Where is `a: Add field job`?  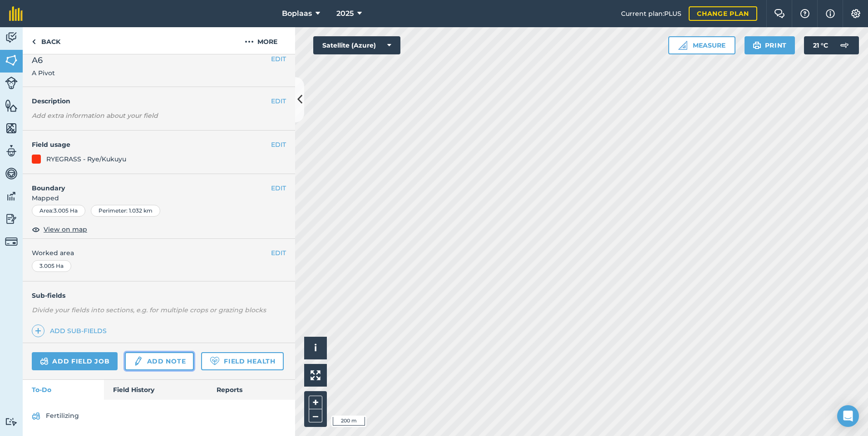
a: Add field job is located at coordinates (74, 361).